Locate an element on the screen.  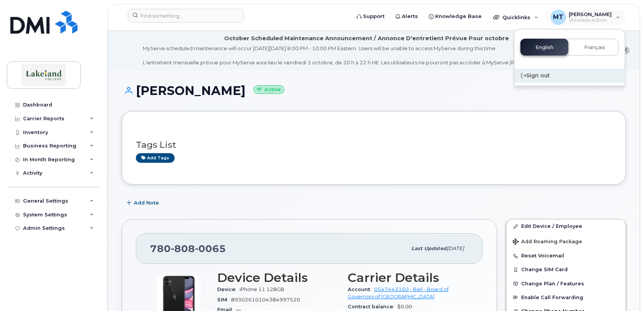
span: 0065 is located at coordinates (211, 249).